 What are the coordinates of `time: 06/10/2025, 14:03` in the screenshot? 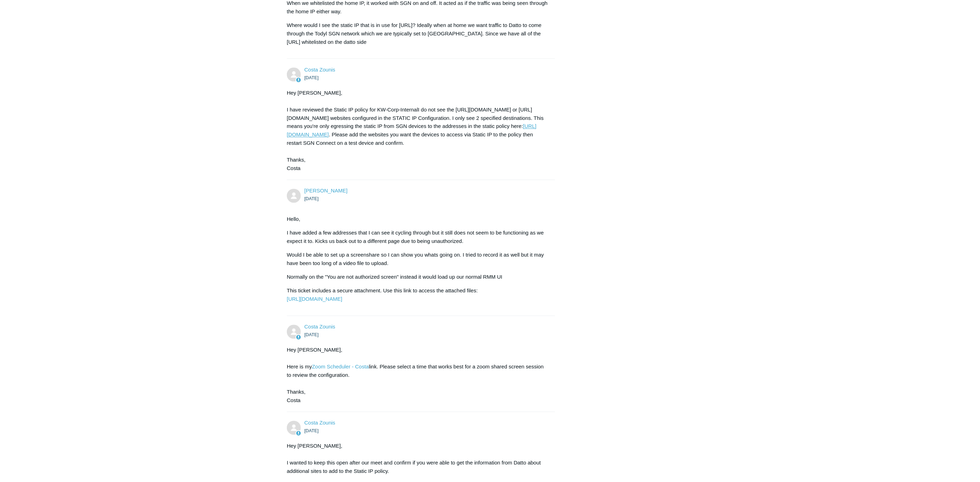 It's located at (312, 199).